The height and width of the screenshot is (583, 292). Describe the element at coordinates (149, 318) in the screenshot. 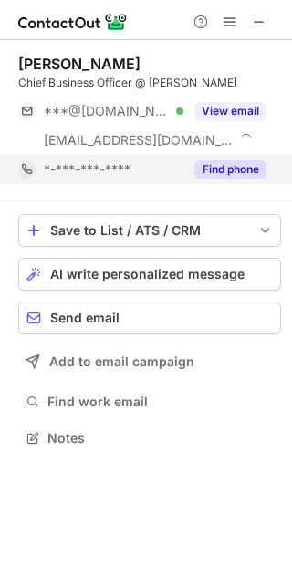

I see `button: Send email` at that location.